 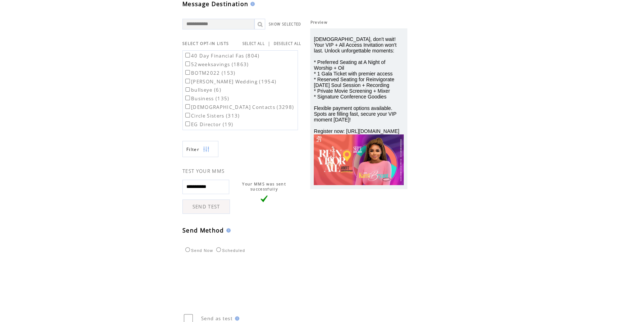 I want to click on label: BOTM2022 (153), so click(x=210, y=73).